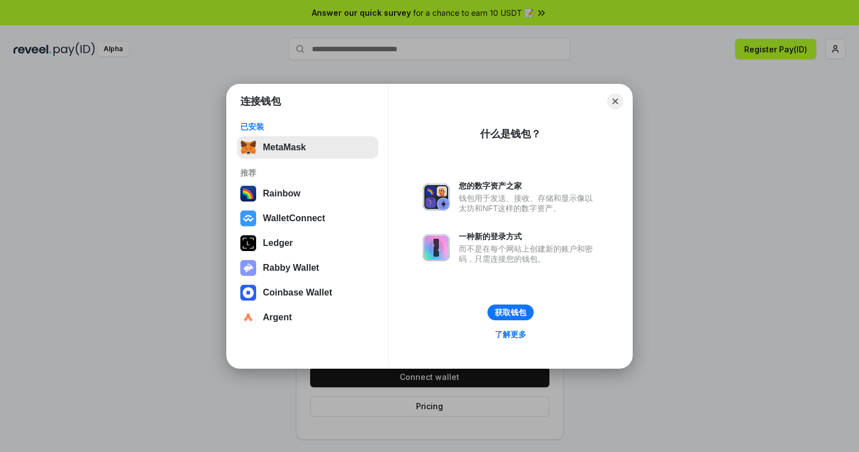 The height and width of the screenshot is (452, 859). Describe the element at coordinates (284, 148) in the screenshot. I see `div: MetaMask` at that location.